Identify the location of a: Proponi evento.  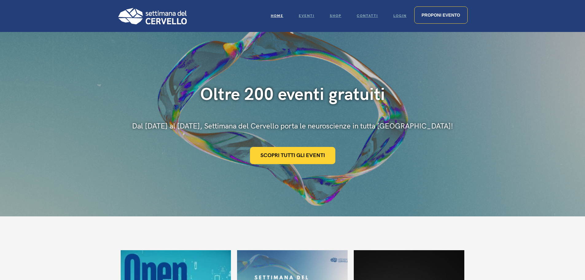
(441, 15).